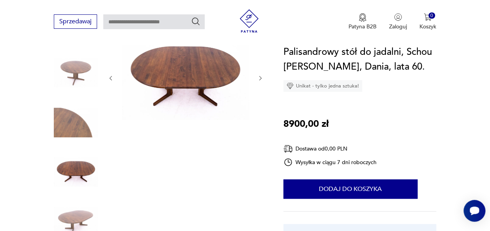  What do you see at coordinates (362, 26) in the screenshot?
I see `p: Patyna B2B` at bounding box center [362, 26].